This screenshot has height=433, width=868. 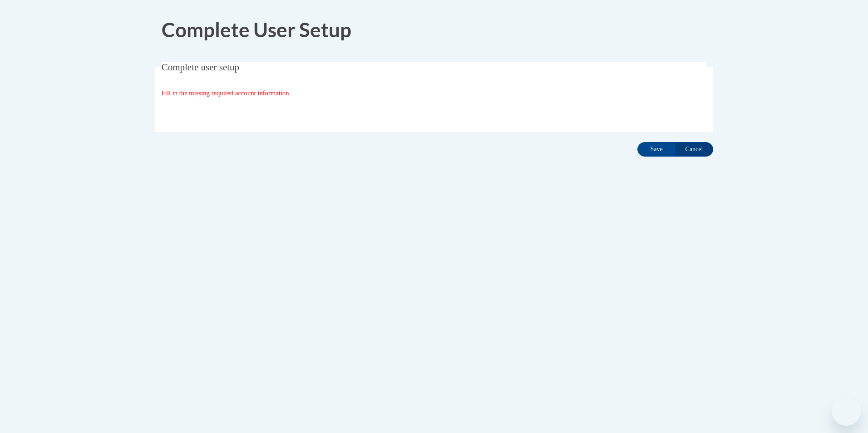 I want to click on span: Complete user setup, so click(x=200, y=67).